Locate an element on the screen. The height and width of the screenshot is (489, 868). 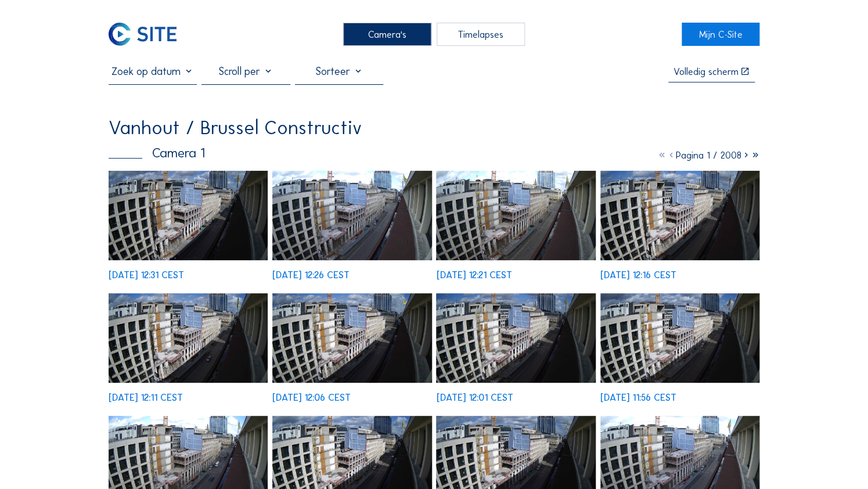
div: Camera's is located at coordinates (387, 34).